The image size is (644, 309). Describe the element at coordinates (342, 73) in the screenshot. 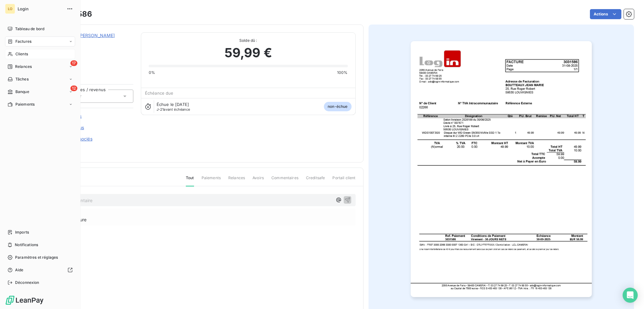

I see `span: 100%` at that location.